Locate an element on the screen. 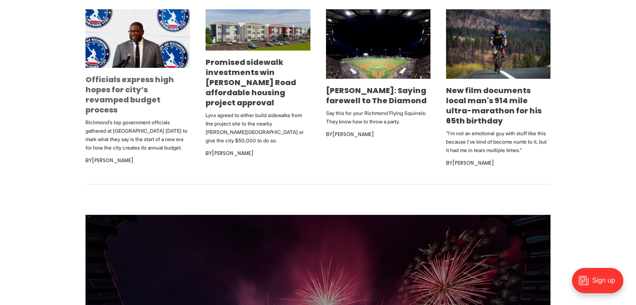 This screenshot has width=636, height=305. img: Officials express high hopes for city’s revamped budget process is located at coordinates (138, 39).